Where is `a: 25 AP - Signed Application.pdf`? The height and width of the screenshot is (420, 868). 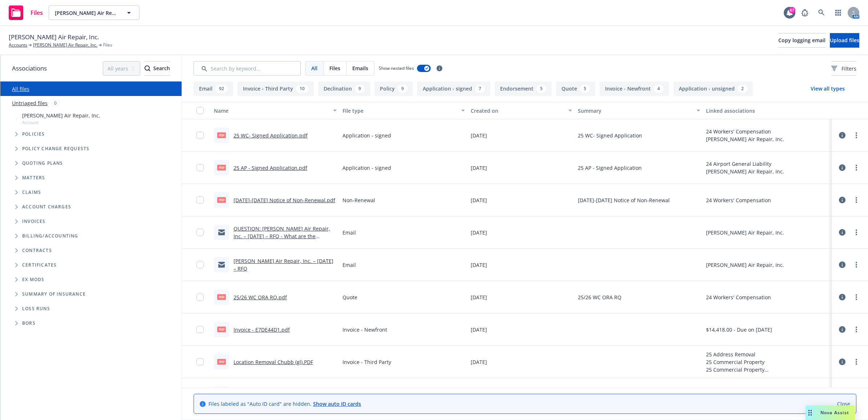
a: 25 AP - Signed Application.pdf is located at coordinates (271, 168).